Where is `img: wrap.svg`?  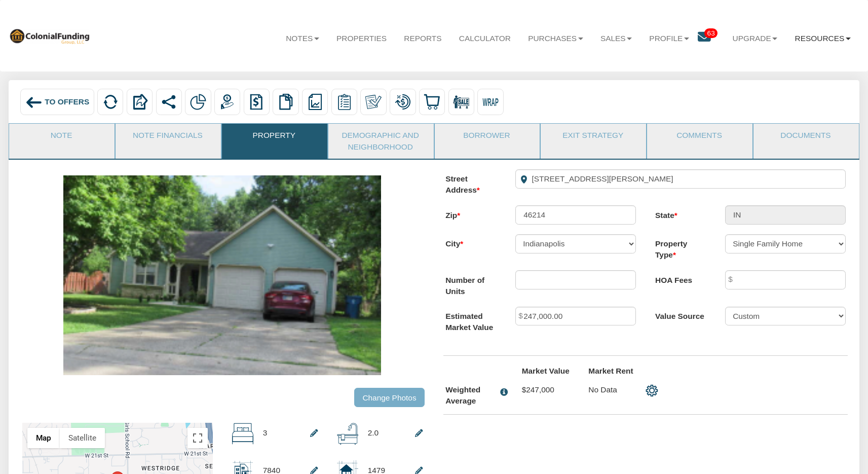
img: wrap.svg is located at coordinates (490, 102).